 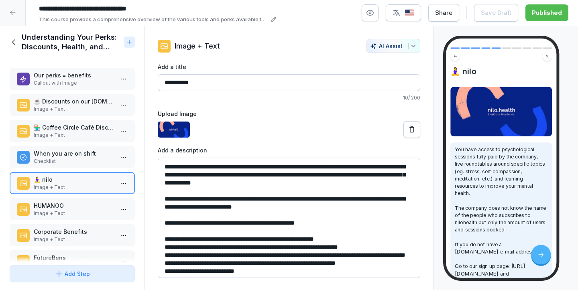 I want to click on div: Share, so click(x=444, y=13).